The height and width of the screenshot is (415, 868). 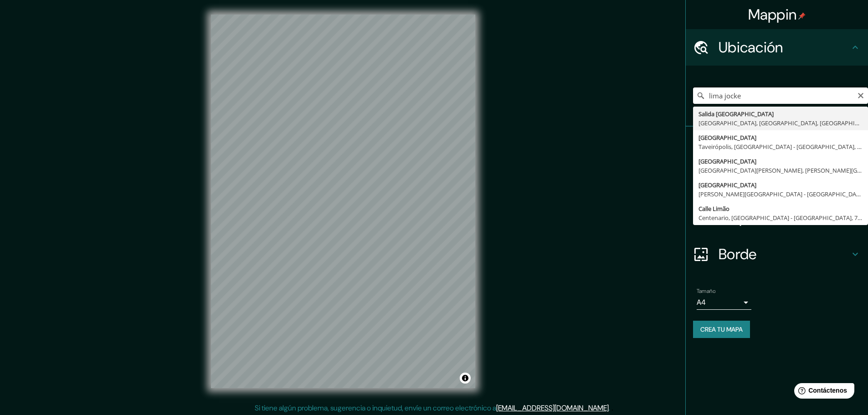 I want to click on div: A4, so click(x=724, y=303).